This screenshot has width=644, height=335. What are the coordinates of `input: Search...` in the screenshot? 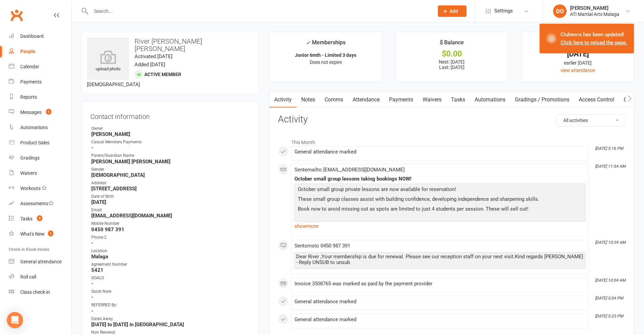 It's located at (259, 11).